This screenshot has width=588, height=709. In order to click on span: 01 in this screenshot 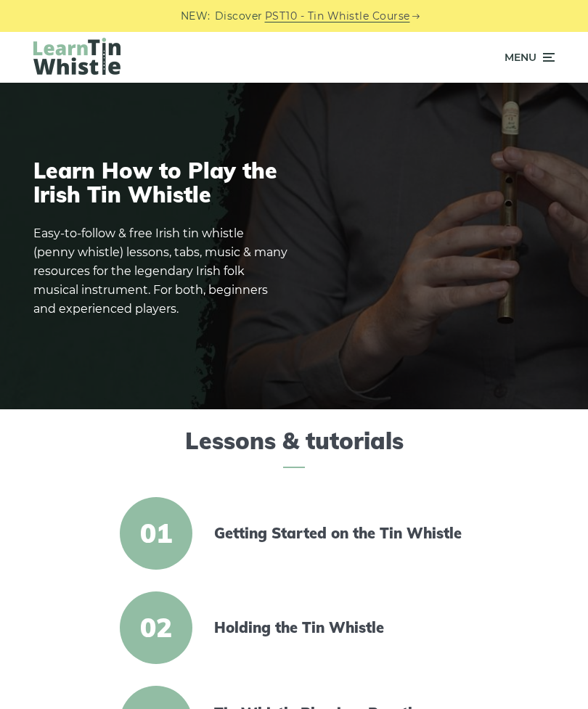, I will do `click(156, 533)`.